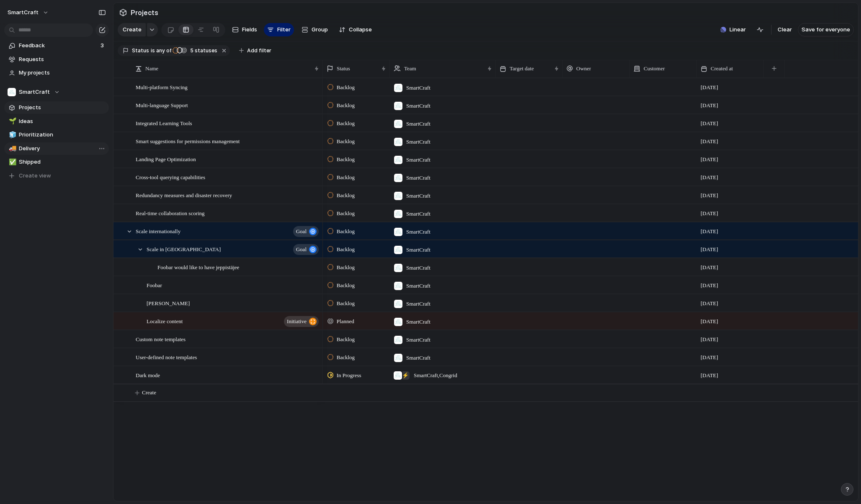  I want to click on span: Landing Page Optimization, so click(166, 159).